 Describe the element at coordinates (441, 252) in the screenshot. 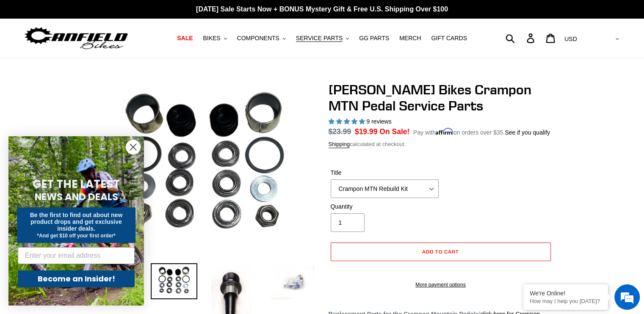

I see `button: Add to cart` at that location.